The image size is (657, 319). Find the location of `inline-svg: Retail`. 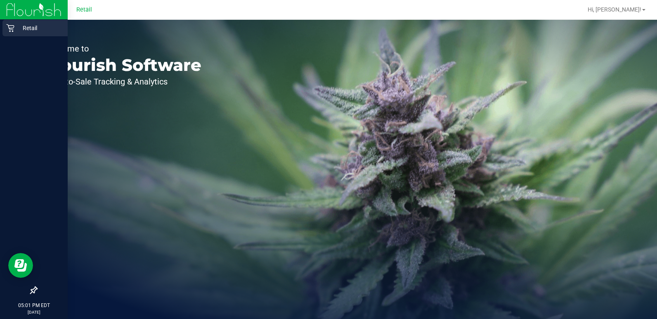

inline-svg: Retail is located at coordinates (10, 28).